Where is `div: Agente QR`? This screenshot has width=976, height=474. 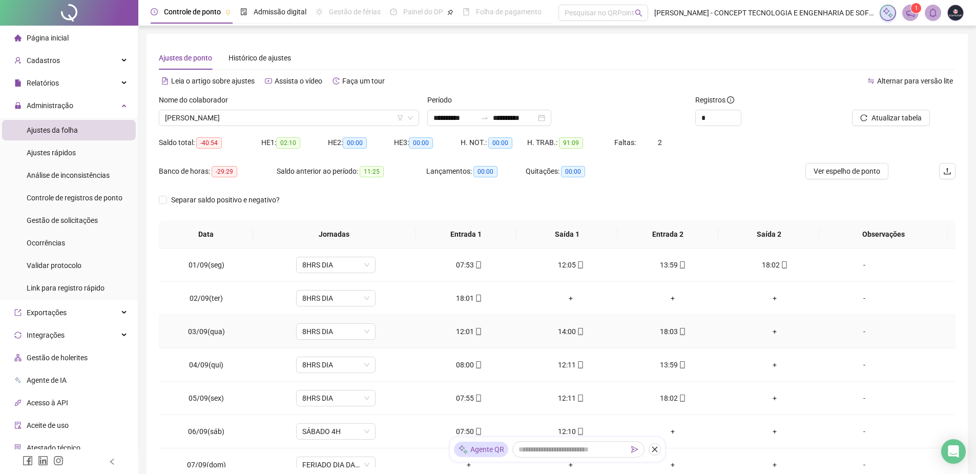 div: Agente QR is located at coordinates (481, 449).